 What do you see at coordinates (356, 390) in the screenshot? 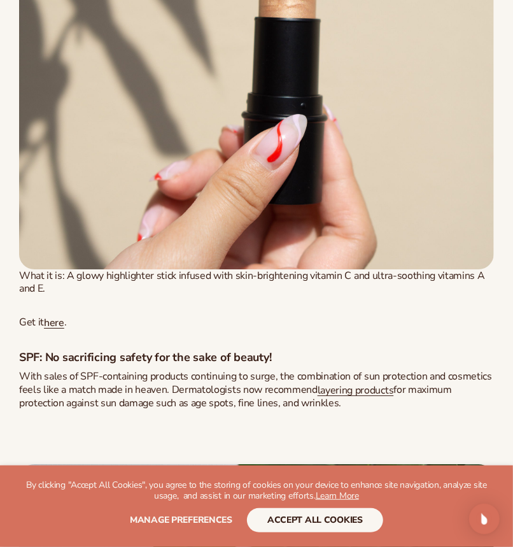
I see `span: layering products` at bounding box center [356, 390].